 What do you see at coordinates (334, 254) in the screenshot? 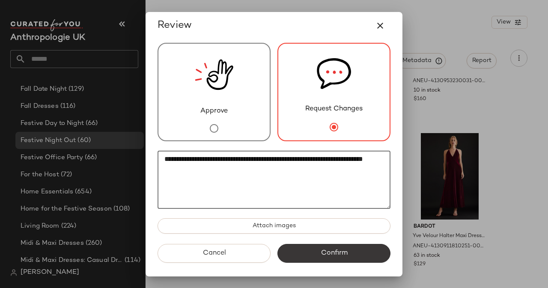
I see `button: Confirm` at bounding box center [334, 254].